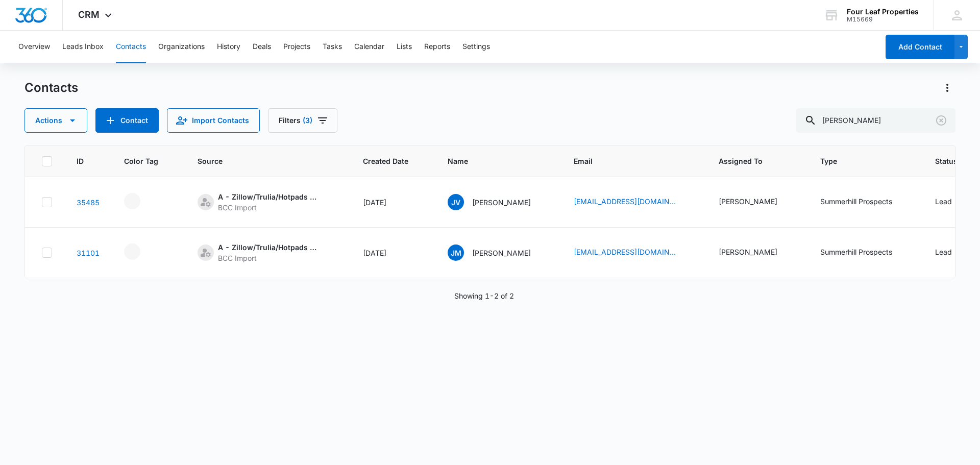 This screenshot has height=465, width=980. What do you see at coordinates (89, 15) in the screenshot?
I see `span: CRM` at bounding box center [89, 15].